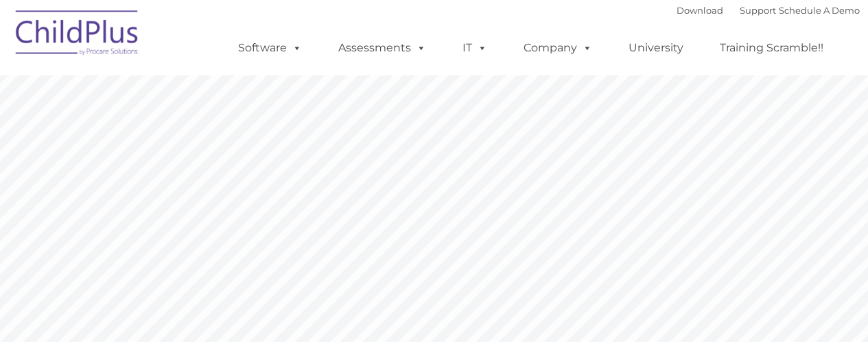 Image resolution: width=868 pixels, height=342 pixels. What do you see at coordinates (819, 10) in the screenshot?
I see `a: Schedule A Demo` at bounding box center [819, 10].